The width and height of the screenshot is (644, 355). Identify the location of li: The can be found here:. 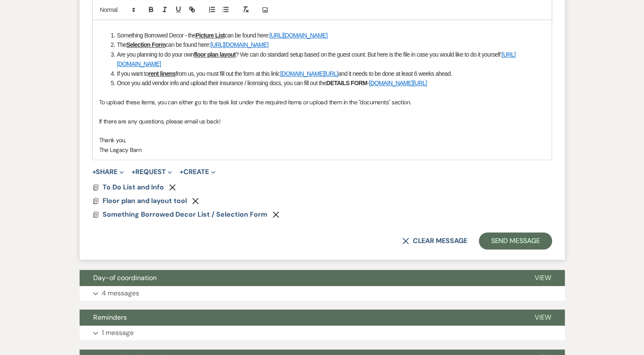
(327, 44).